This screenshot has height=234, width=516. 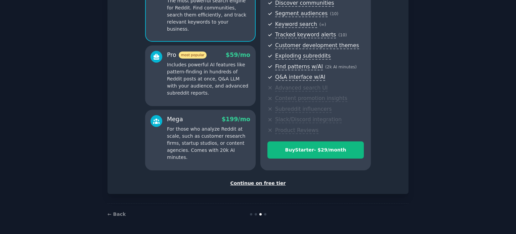 What do you see at coordinates (316, 150) in the screenshot?
I see `div: Buy Starter - $ 29 /month` at bounding box center [316, 150].